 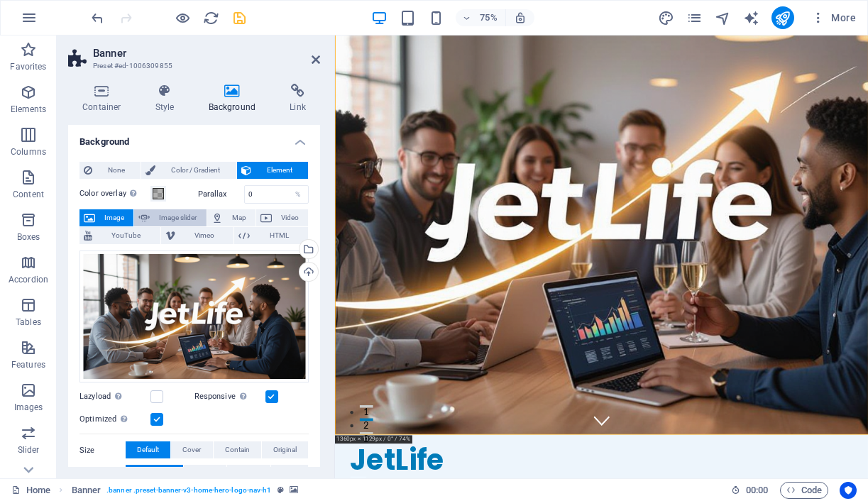 What do you see at coordinates (752, 18) in the screenshot?
I see `button: text_generator` at bounding box center [752, 18].